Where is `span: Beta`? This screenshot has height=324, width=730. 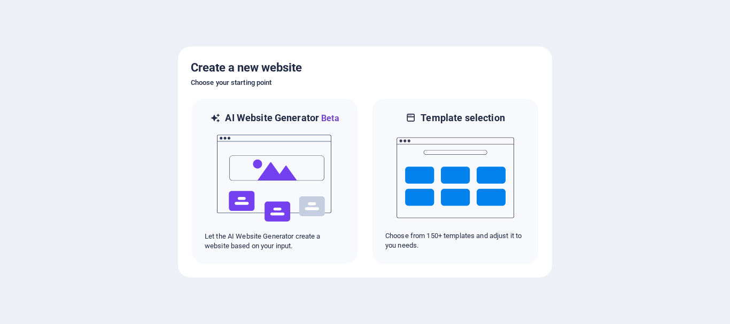
span: Beta is located at coordinates (329, 118).